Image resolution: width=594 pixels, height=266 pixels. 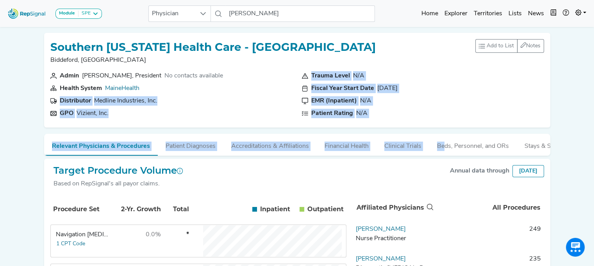 I want to click on button: Relevant Physicians & Procedures, so click(x=101, y=144).